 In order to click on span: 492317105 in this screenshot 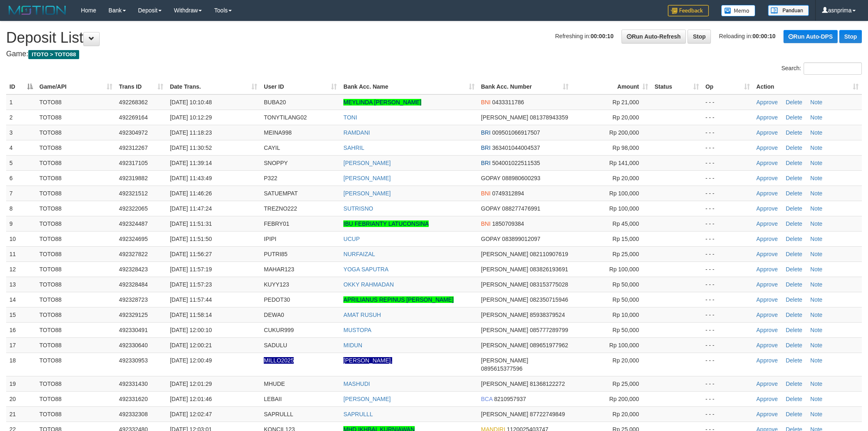, I will do `click(133, 163)`.